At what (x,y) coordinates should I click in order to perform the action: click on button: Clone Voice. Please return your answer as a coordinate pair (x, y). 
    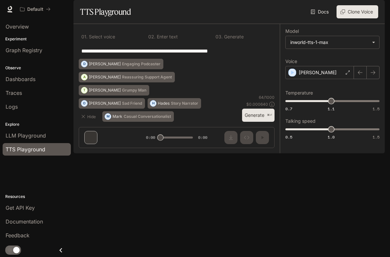
    Looking at the image, I should click on (357, 12).